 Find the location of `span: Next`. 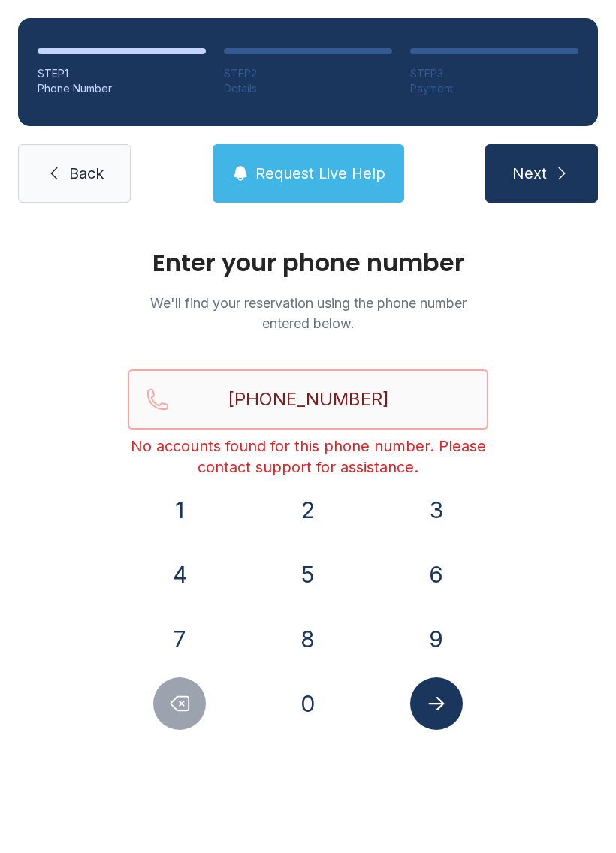

span: Next is located at coordinates (530, 174).